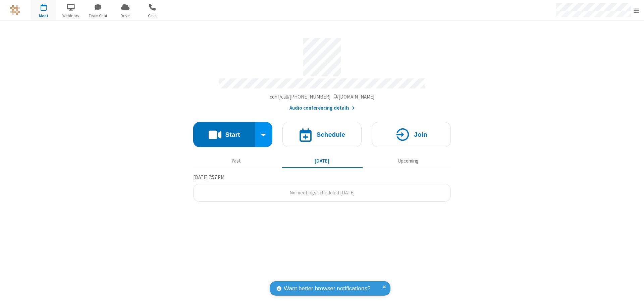  What do you see at coordinates (125, 16) in the screenshot?
I see `span: Drive` at bounding box center [125, 16].